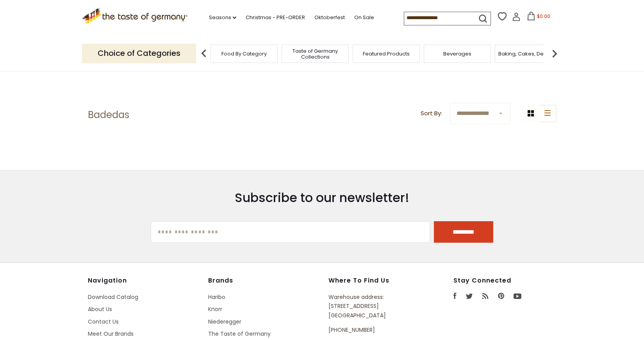 The height and width of the screenshot is (340, 644). I want to click on span: Featured Products, so click(386, 54).